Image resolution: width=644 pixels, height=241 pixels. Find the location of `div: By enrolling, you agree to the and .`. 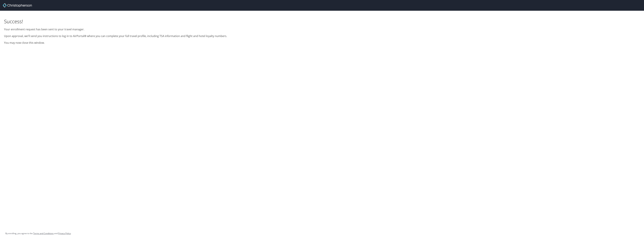

div: By enrolling, you agree to the and . is located at coordinates (38, 234).